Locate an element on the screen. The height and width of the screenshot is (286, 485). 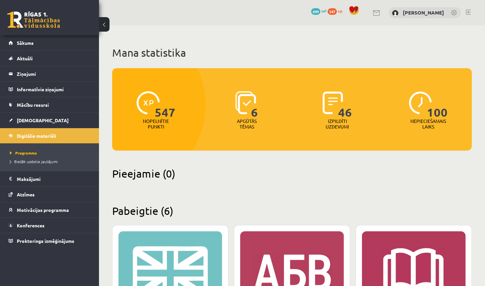
a: Motivācijas programma is located at coordinates (49, 210).